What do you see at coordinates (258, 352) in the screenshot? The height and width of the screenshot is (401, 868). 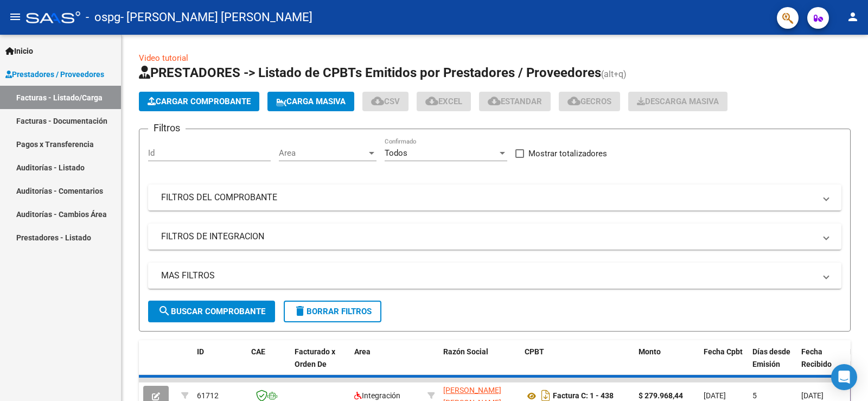 I see `span: CAE` at bounding box center [258, 352].